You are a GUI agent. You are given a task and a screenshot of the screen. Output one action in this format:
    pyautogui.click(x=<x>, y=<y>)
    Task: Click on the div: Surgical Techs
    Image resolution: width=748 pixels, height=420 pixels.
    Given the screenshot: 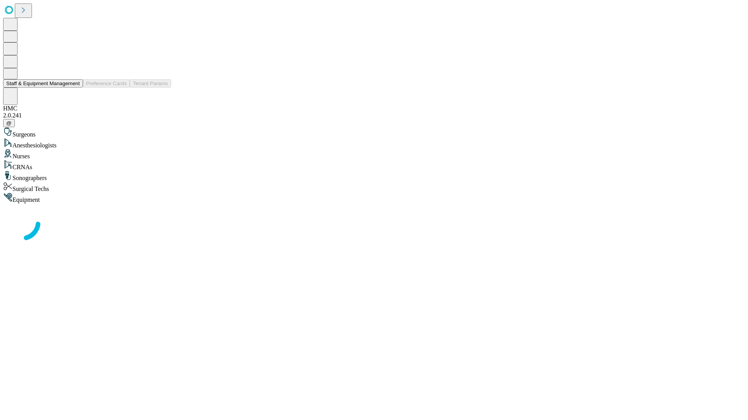 What is the action you would take?
    pyautogui.click(x=374, y=187)
    